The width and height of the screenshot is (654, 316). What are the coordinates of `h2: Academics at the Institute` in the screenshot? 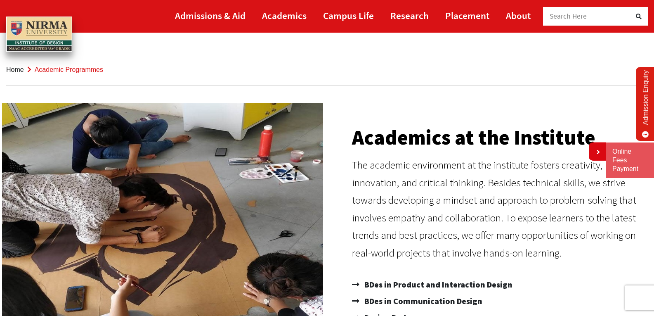 It's located at (499, 137).